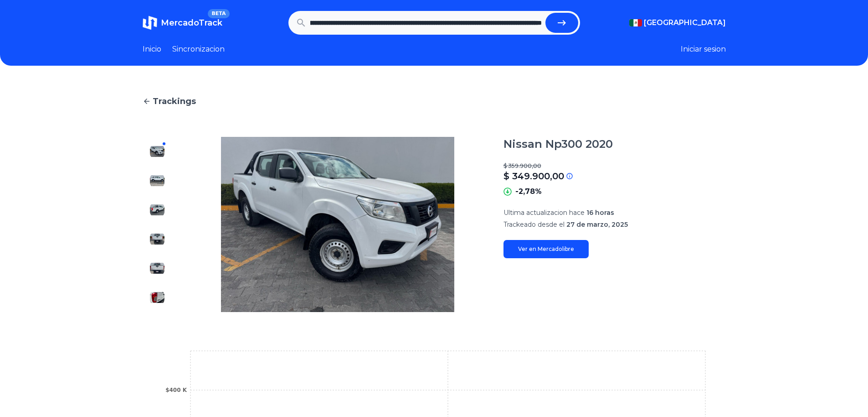 The width and height of the screenshot is (868, 417). Describe the element at coordinates (152, 49) in the screenshot. I see `a: Inicio` at that location.